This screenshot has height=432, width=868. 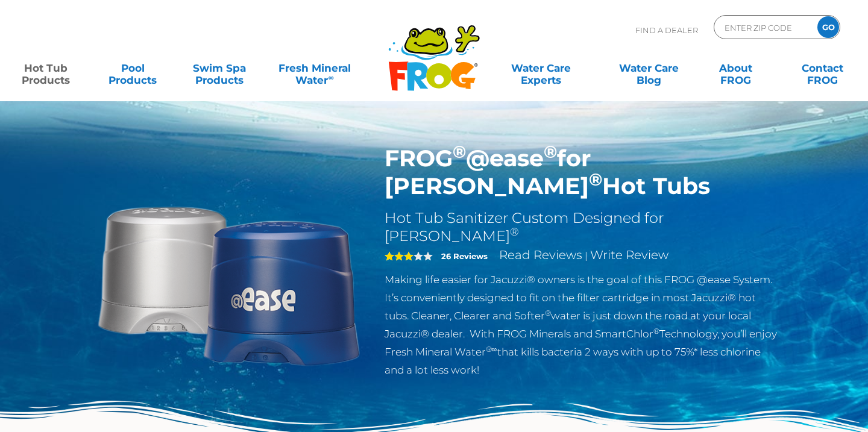 I want to click on a: Water CareBlog, so click(x=649, y=68).